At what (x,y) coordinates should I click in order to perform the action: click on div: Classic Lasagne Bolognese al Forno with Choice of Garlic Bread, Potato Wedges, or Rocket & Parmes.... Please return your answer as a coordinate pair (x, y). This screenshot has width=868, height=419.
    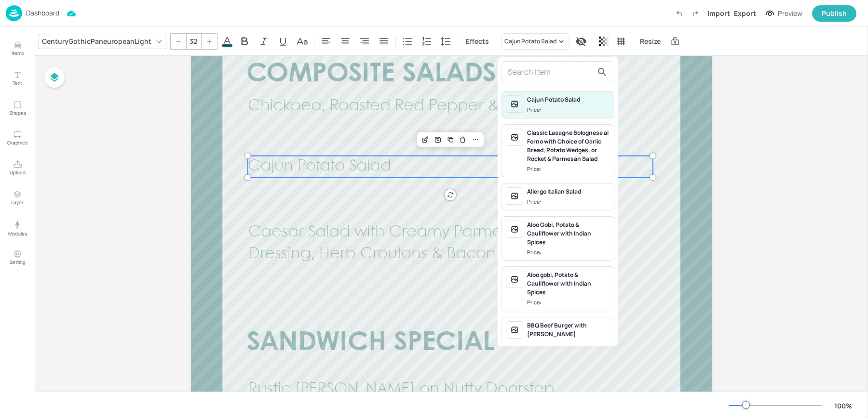
    Looking at the image, I should click on (569, 146).